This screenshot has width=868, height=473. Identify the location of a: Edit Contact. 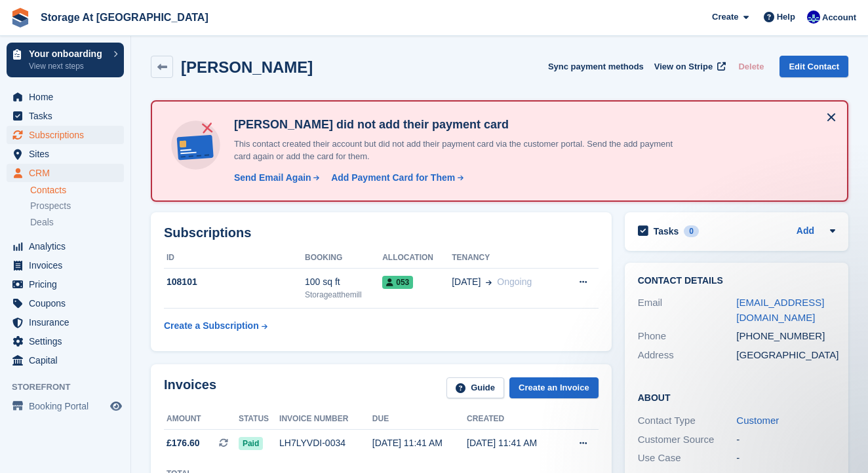
(813, 66).